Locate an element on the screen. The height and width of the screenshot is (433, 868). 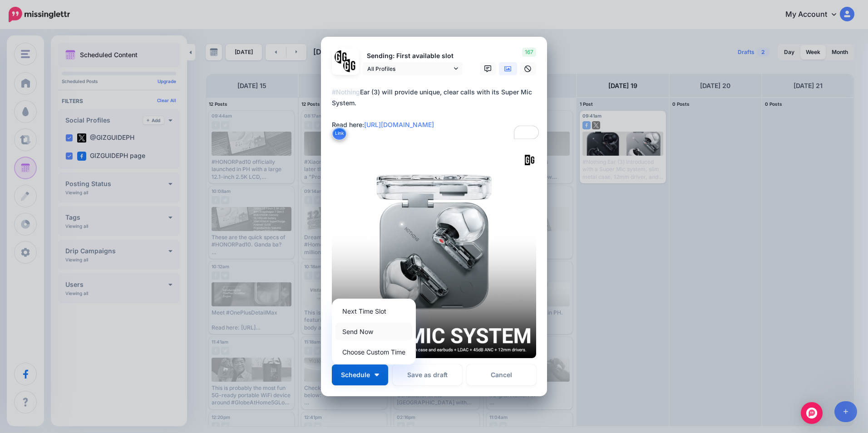
img: 353459792_649996473822713_4483302954317148903_n-bsa138318.png is located at coordinates (341, 57).